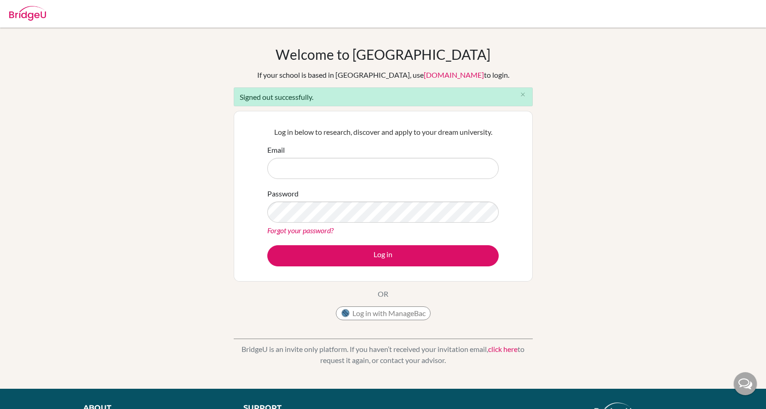 This screenshot has width=766, height=409. Describe the element at coordinates (523, 94) in the screenshot. I see `i: close` at that location.